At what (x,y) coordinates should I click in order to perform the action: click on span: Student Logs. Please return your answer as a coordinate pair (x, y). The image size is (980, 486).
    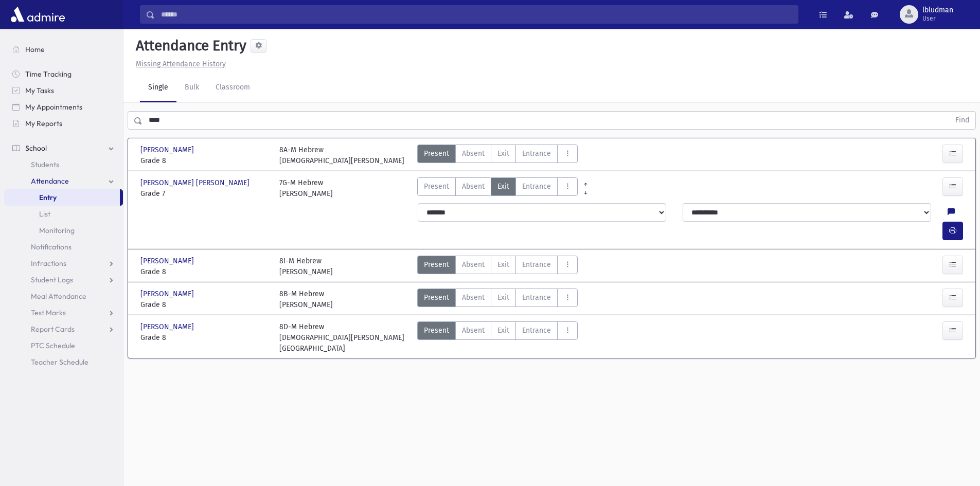
    Looking at the image, I should click on (52, 280).